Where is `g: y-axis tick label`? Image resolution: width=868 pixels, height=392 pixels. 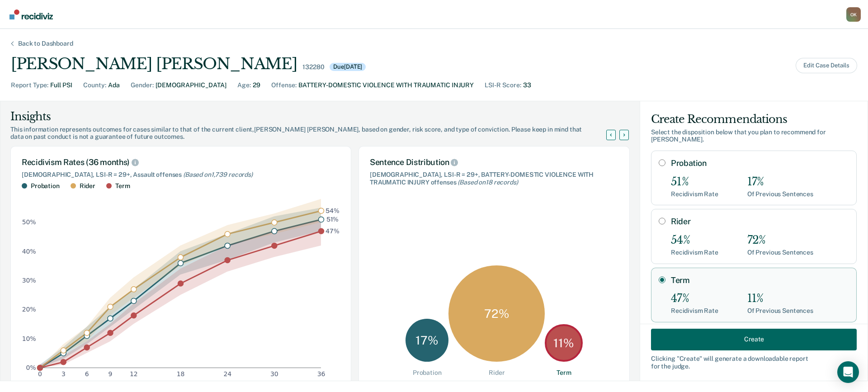
g: y-axis tick label is located at coordinates (29, 295).